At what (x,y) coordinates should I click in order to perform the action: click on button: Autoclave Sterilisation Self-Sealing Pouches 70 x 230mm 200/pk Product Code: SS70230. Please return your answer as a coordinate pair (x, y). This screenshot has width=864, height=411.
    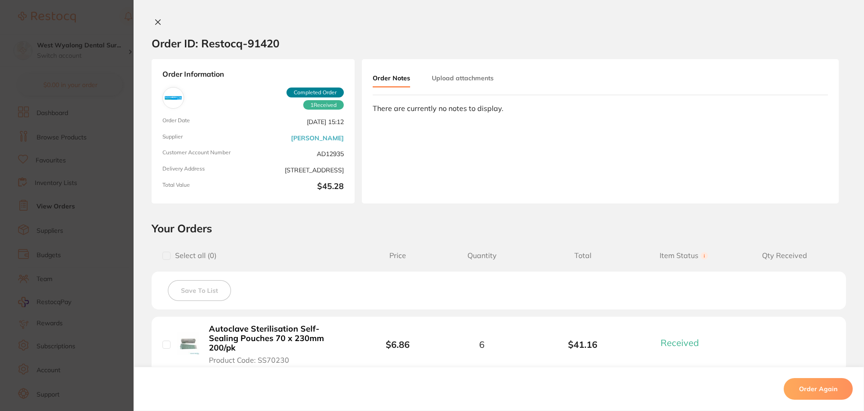
    Looking at the image, I should click on (278, 344).